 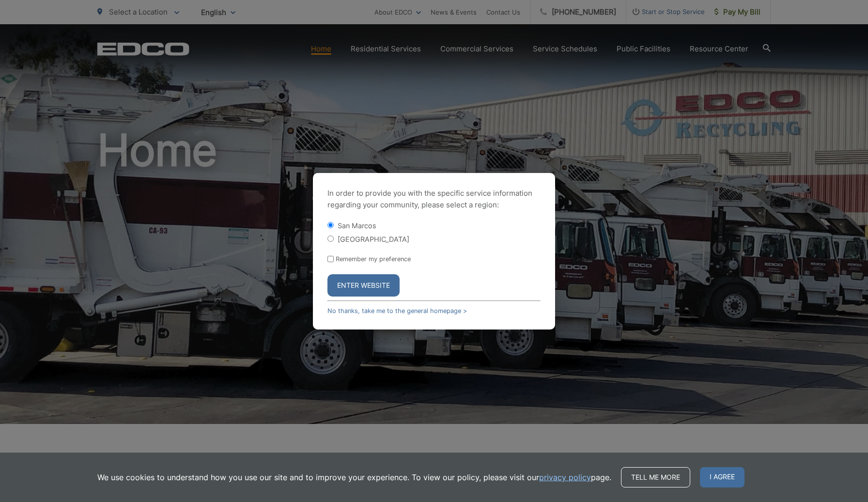 I want to click on button: Enter Website, so click(x=363, y=285).